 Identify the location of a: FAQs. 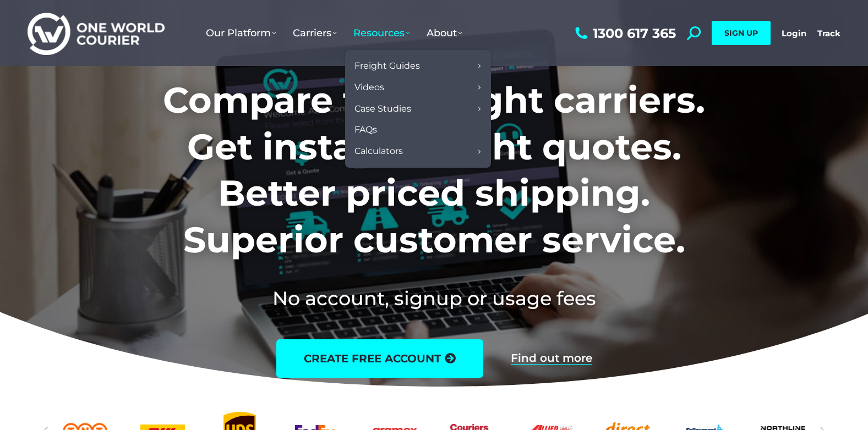
(418, 130).